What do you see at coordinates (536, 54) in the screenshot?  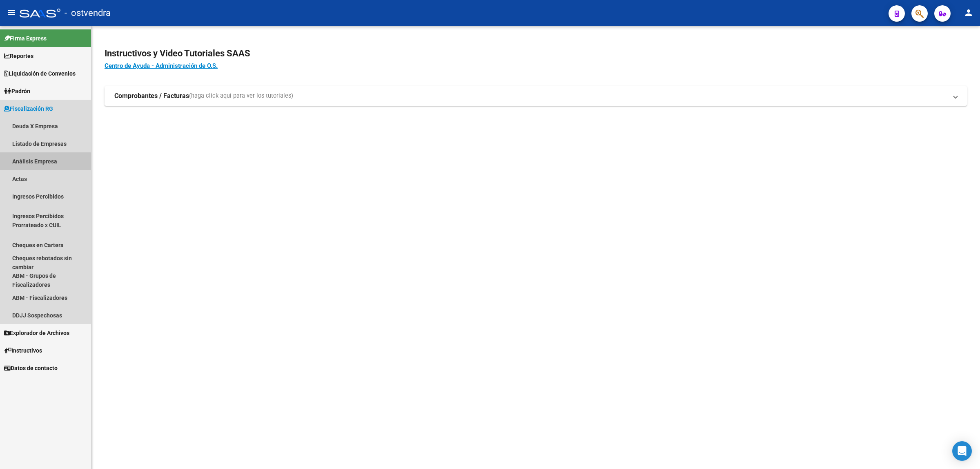 I see `h2: Instructivos y Video Tutoriales SAAS` at bounding box center [536, 54].